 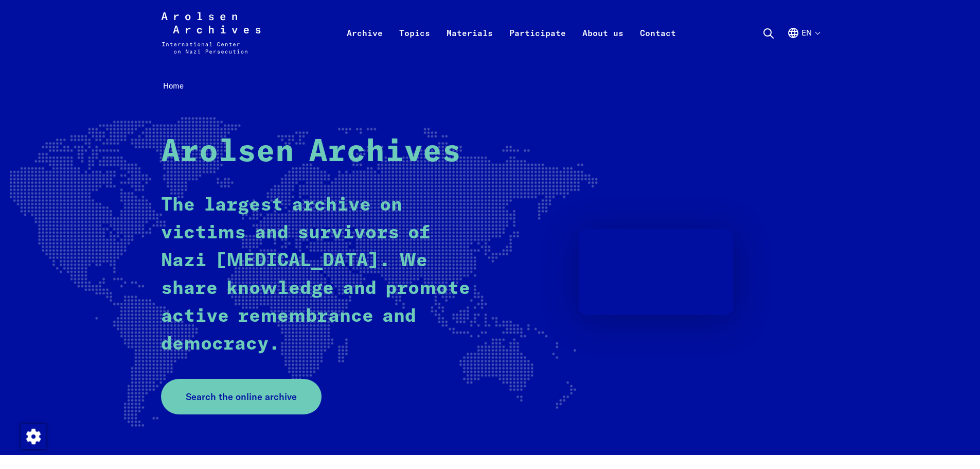 I want to click on a: Search the online archive, so click(x=241, y=397).